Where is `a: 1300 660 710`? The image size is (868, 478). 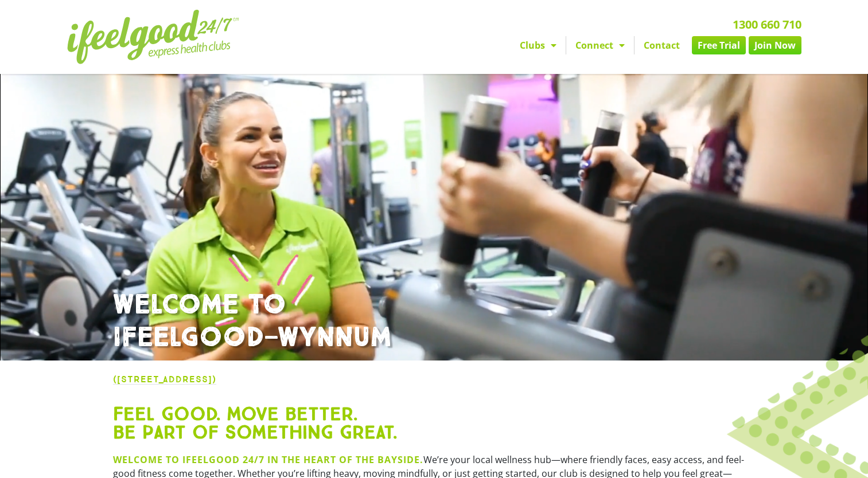
a: 1300 660 710 is located at coordinates (767, 24).